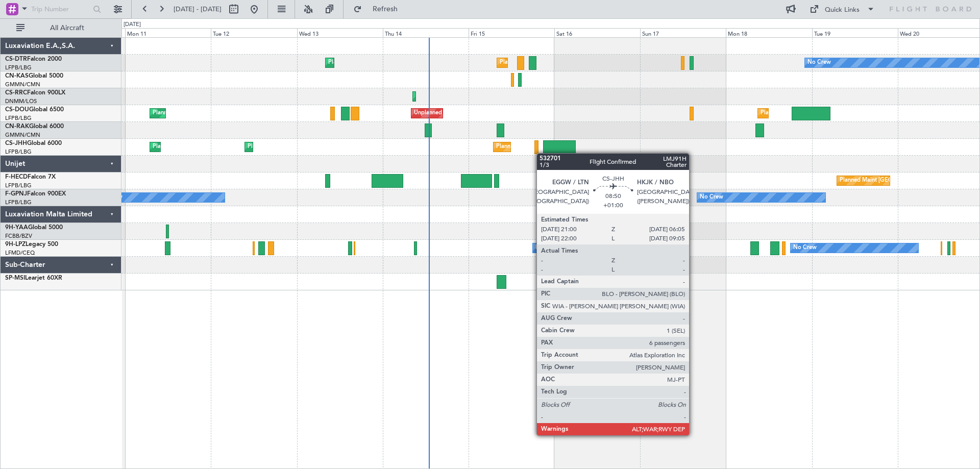 Image resolution: width=980 pixels, height=469 pixels. What do you see at coordinates (16, 93) in the screenshot?
I see `span: CS-RRC` at bounding box center [16, 93].